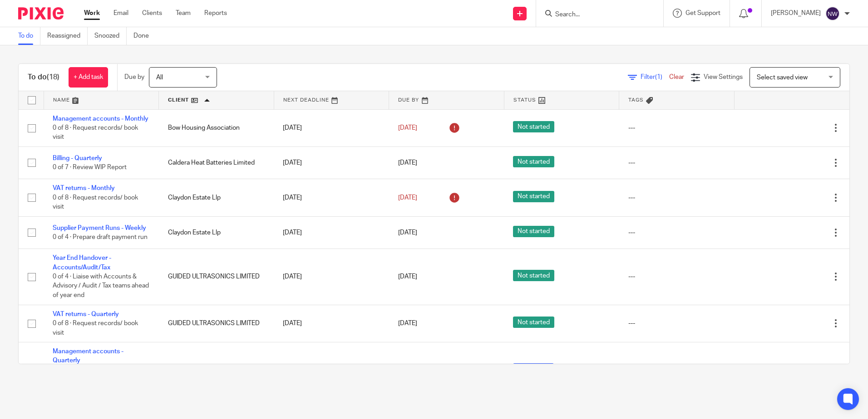  What do you see at coordinates (84, 189) in the screenshot?
I see `a: VAT returns - Monthly` at bounding box center [84, 189].